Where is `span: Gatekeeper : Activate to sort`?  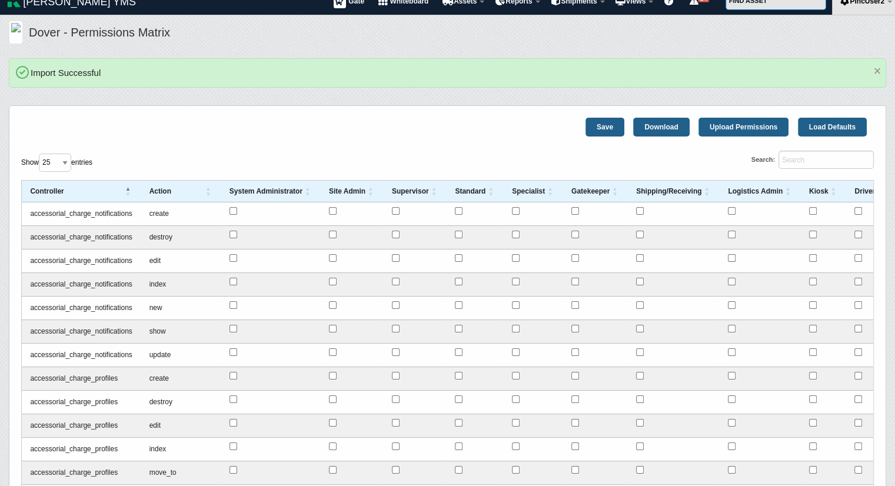
span: Gatekeeper : Activate to sort is located at coordinates (616, 191).